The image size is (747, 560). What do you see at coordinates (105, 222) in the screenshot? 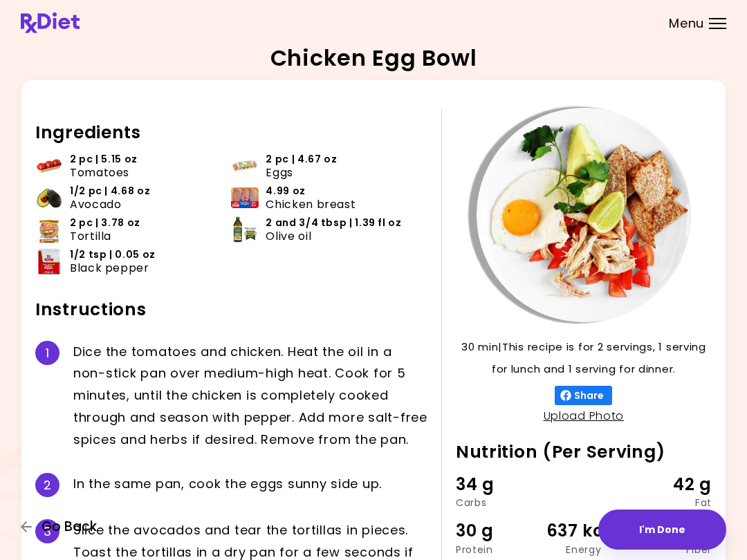
I see `span: 2 pc | 3.78 oz` at bounding box center [105, 222].